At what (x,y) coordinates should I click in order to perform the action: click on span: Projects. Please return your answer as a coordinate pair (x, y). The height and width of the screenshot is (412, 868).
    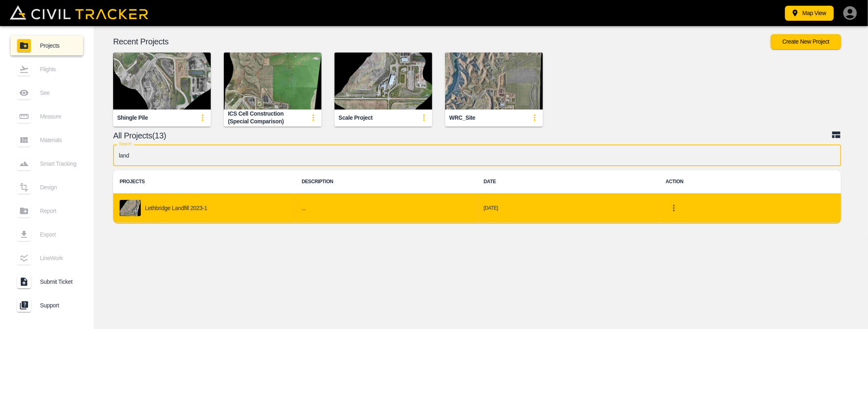
    Looking at the image, I should click on (58, 45).